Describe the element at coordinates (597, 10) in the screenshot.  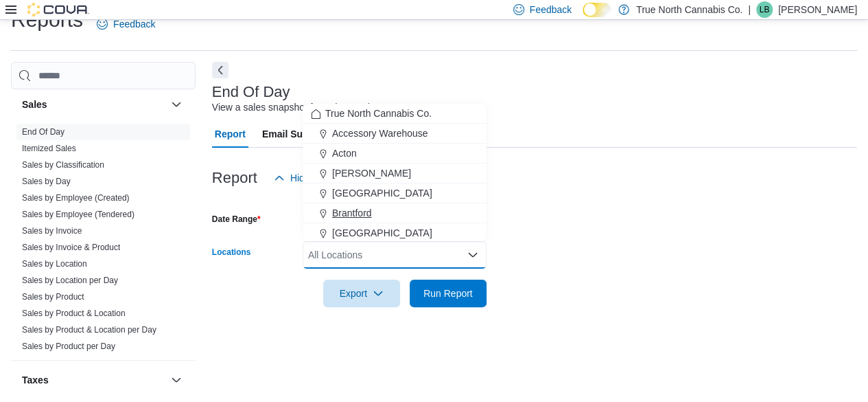
I see `input: Dark Mode` at that location.